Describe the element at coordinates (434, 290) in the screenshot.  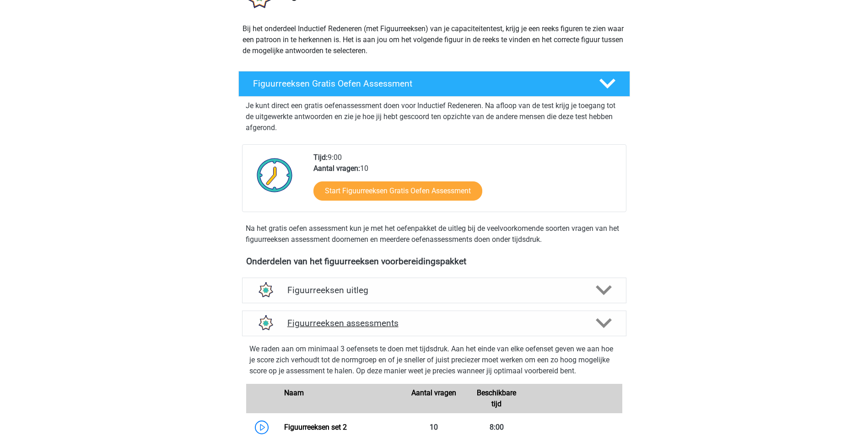
I see `h4: Figuurreeksen uitleg` at that location.